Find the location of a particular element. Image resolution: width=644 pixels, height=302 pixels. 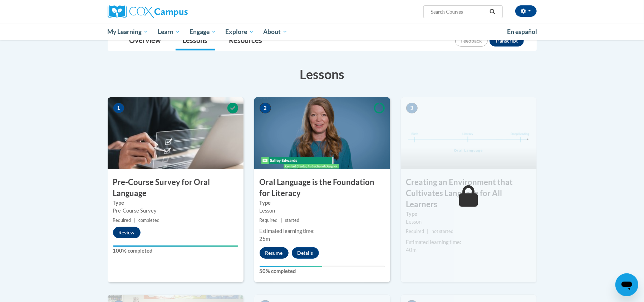

span: Learn is located at coordinates (169, 32).